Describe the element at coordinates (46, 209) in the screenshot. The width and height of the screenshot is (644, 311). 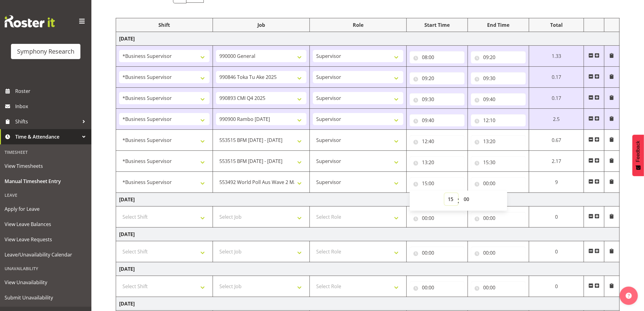
I see `a: Apply for Leave` at that location.